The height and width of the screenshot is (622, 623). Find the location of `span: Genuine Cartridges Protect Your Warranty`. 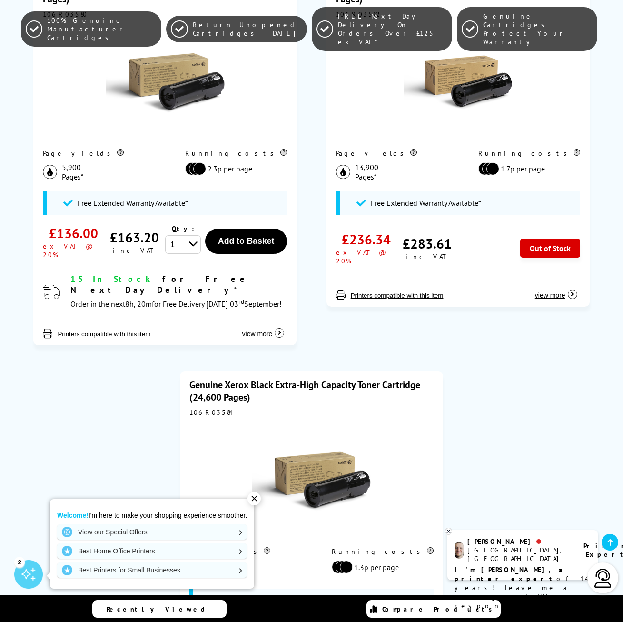

span: Genuine Cartridges Protect Your Warranty is located at coordinates (538, 29).